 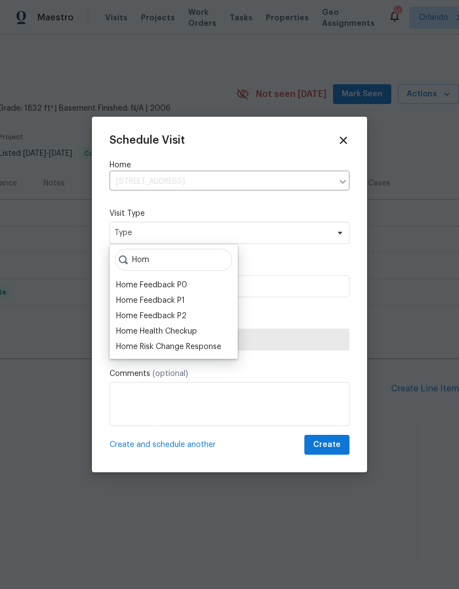 What do you see at coordinates (151, 316) in the screenshot?
I see `div: Home Feedback P2` at bounding box center [151, 316].